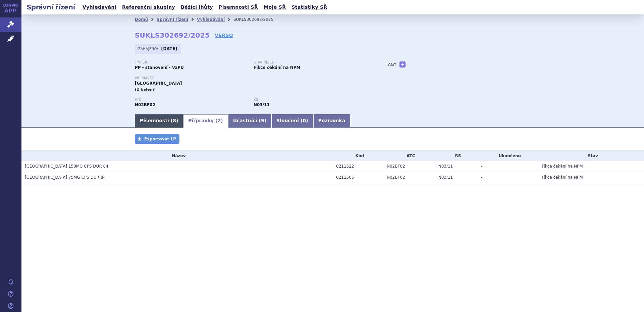 The width and height of the screenshot is (644, 312). I want to click on a: Statistiky SŘ, so click(309, 7).